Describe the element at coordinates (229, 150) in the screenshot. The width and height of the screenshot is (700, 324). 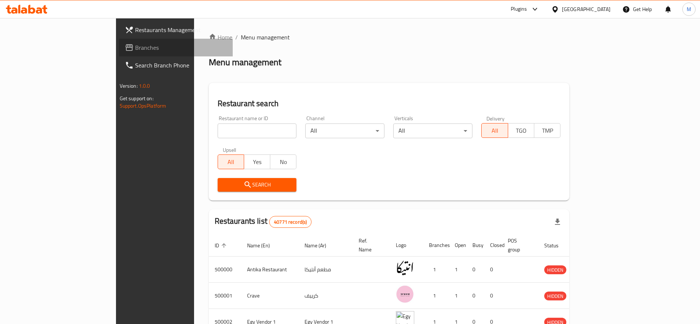
I see `label: Upsell` at that location.